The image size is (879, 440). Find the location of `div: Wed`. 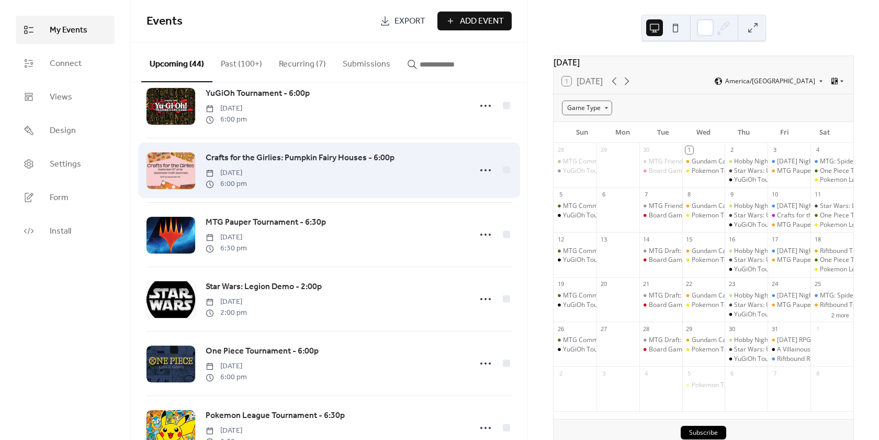

div: Wed is located at coordinates (703, 132).